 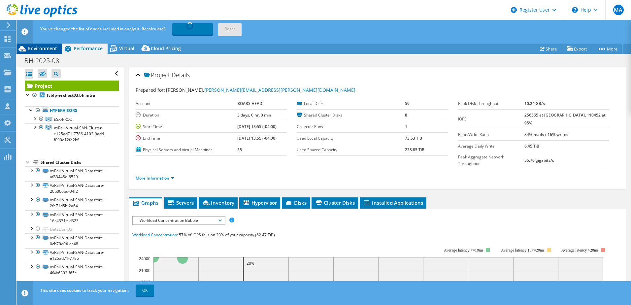 I want to click on label: Read/Write Ratio, so click(x=491, y=135).